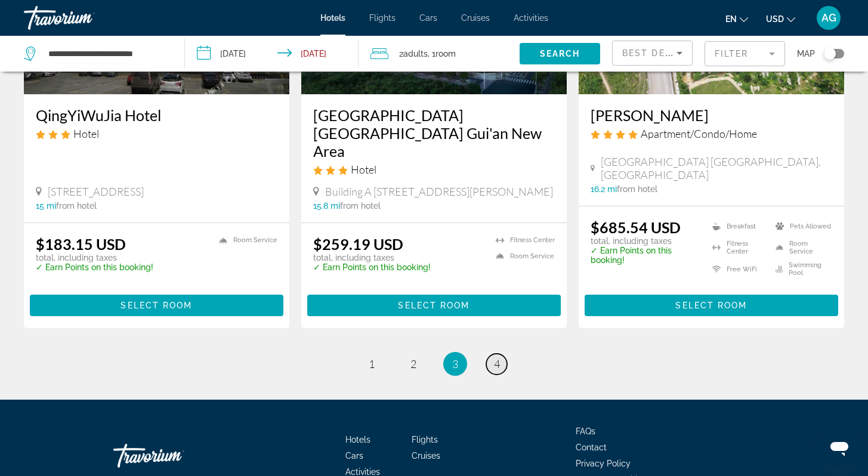 The image size is (868, 476). What do you see at coordinates (326, 206) in the screenshot?
I see `span: 15.8 mi` at bounding box center [326, 206].